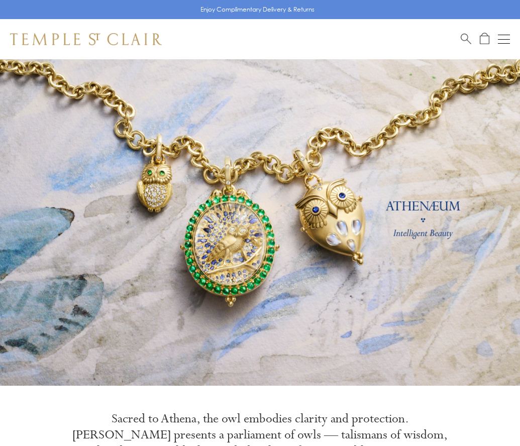  Describe the element at coordinates (257, 10) in the screenshot. I see `p: Enjoy Complimentary Delivery & Returns` at that location.